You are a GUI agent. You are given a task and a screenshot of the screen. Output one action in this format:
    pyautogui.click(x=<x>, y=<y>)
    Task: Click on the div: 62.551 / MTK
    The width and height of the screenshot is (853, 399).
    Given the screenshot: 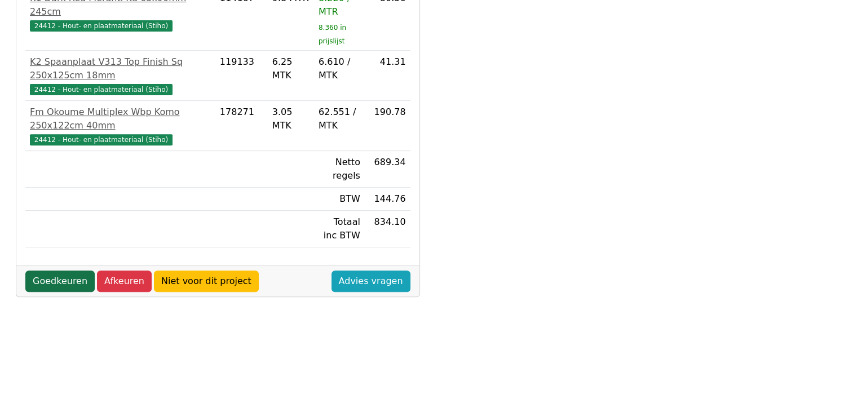 What is the action you would take?
    pyautogui.click(x=339, y=119)
    